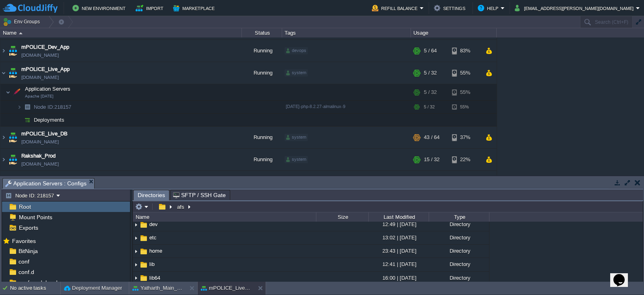 This screenshot has width=644, height=295. What do you see at coordinates (25, 207) in the screenshot?
I see `span: Root` at bounding box center [25, 207].